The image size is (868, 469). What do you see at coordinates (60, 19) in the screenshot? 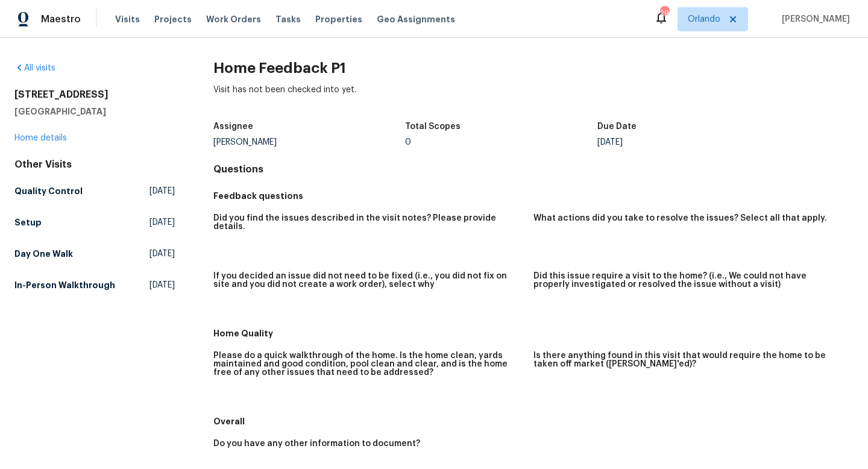
I see `span: Maestro` at bounding box center [60, 19].